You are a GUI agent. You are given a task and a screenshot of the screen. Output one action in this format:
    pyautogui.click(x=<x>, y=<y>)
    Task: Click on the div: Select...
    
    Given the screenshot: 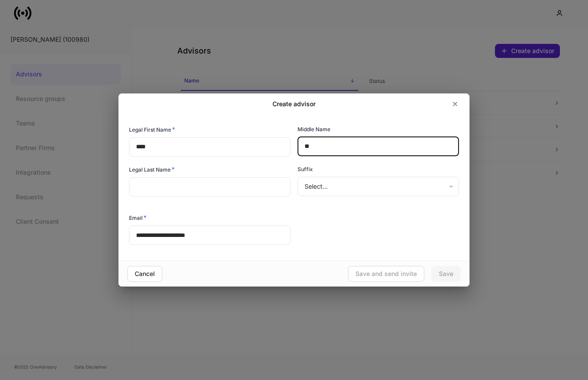 What is the action you would take?
    pyautogui.click(x=378, y=186)
    